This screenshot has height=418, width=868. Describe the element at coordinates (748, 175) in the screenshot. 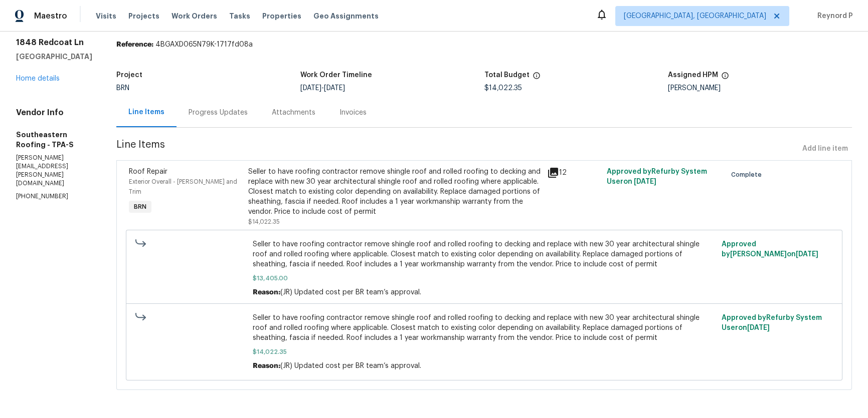

I see `span: Complete` at that location.